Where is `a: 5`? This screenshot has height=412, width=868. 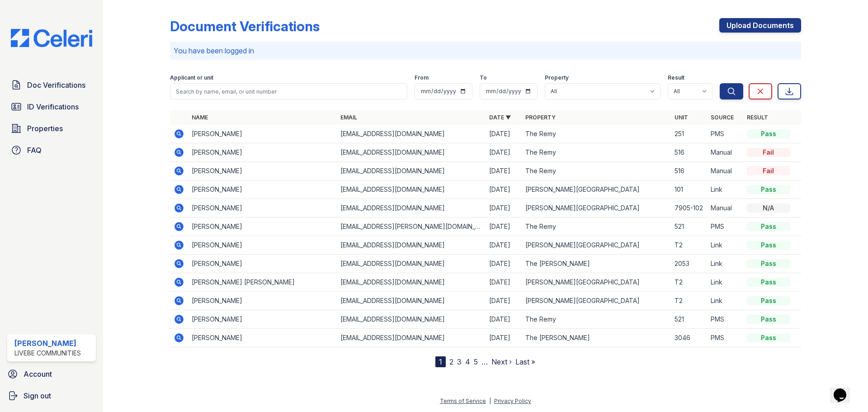 a: 5 is located at coordinates (476, 362).